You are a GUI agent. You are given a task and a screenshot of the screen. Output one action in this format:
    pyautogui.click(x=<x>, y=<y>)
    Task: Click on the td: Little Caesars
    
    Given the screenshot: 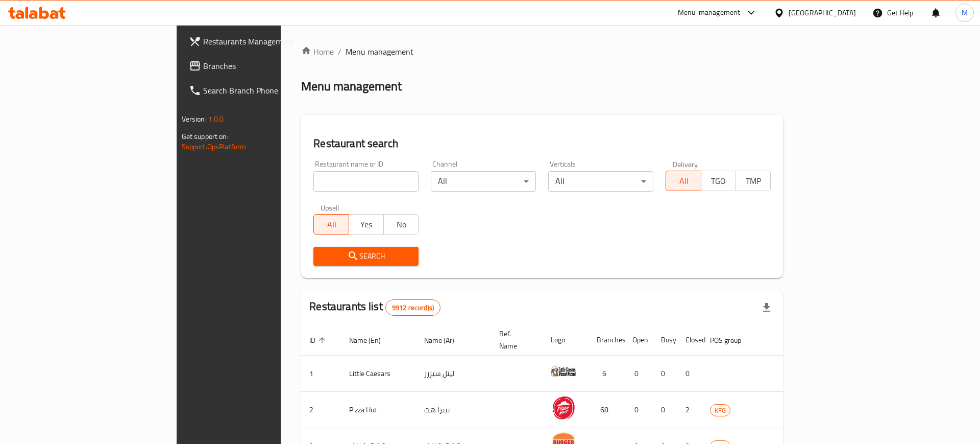 What is the action you would take?
    pyautogui.click(x=378, y=374)
    